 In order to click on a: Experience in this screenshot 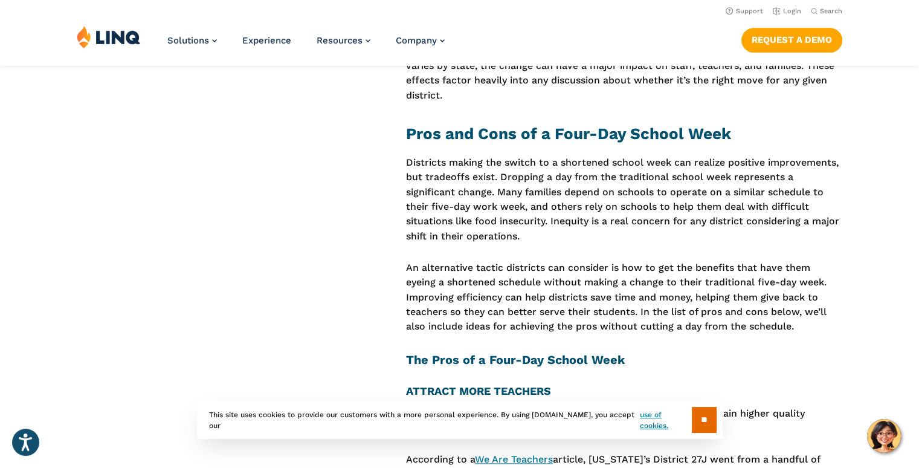, I will do `click(267, 40)`.